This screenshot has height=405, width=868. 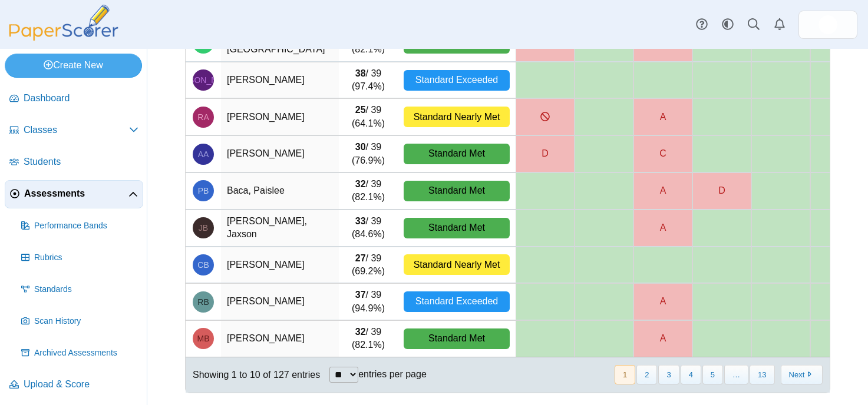 I want to click on span: Paislee Baca, so click(x=204, y=191).